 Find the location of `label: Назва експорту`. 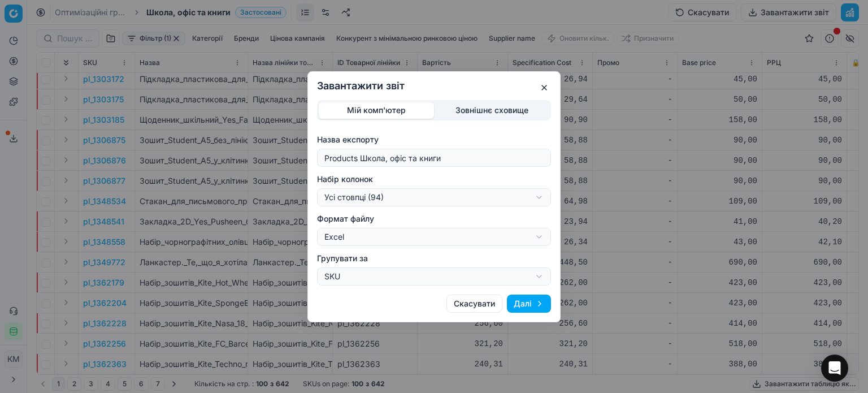

label: Назва експорту is located at coordinates (434, 140).